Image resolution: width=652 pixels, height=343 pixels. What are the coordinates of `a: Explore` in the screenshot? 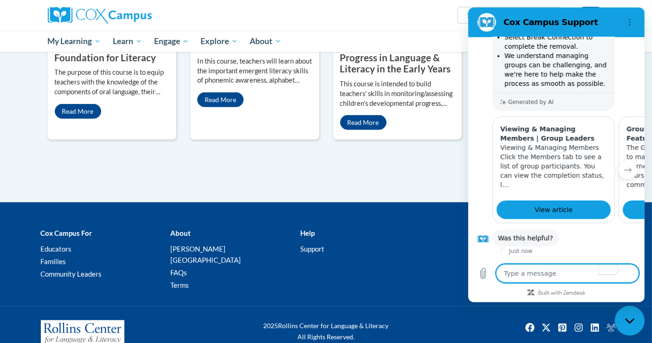 It's located at (219, 41).